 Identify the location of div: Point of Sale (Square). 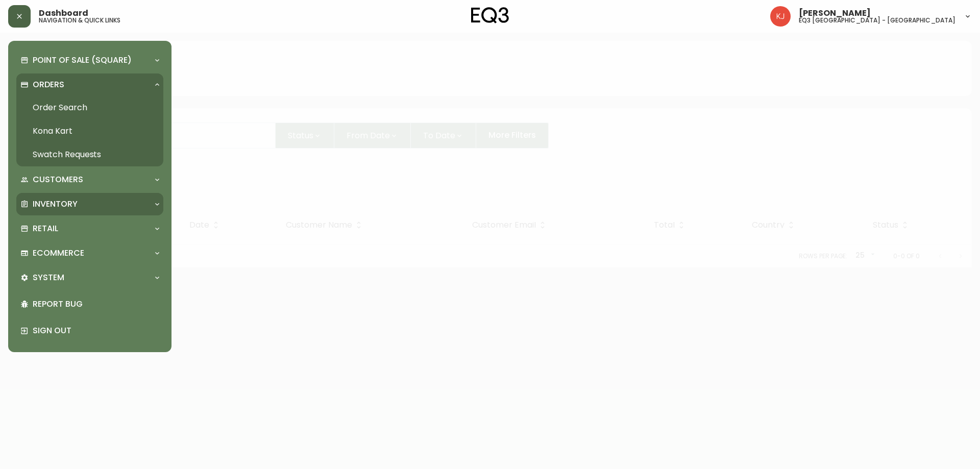
(90, 60).